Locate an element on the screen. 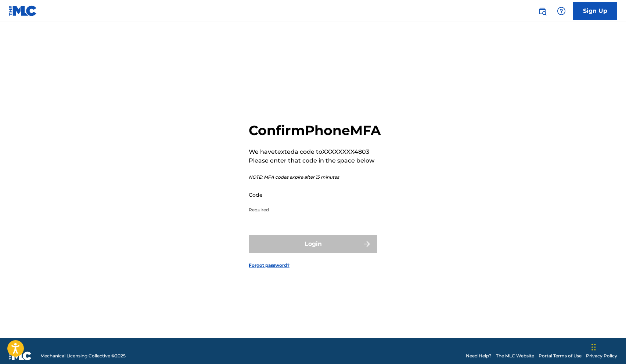 This screenshot has width=626, height=364. a: Public Search is located at coordinates (542, 11).